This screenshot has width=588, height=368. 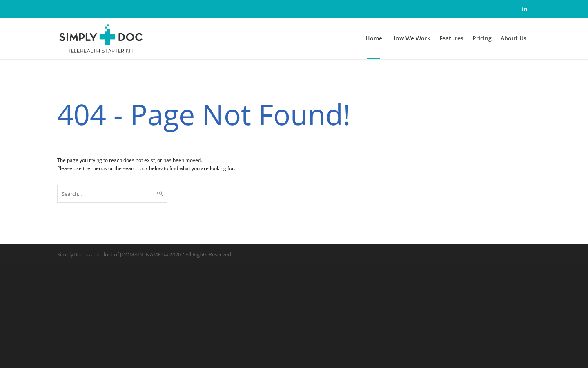 I want to click on input: Search..., so click(x=113, y=194).